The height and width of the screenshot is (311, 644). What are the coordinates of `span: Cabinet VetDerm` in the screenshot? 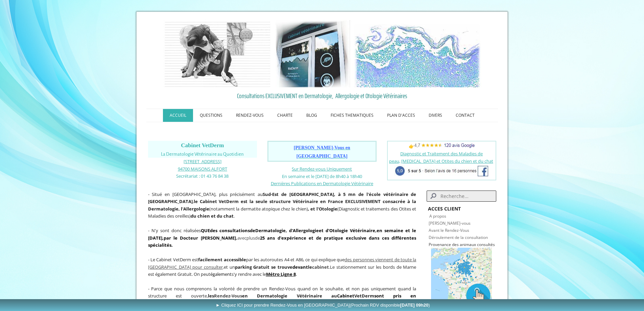 It's located at (202, 145).